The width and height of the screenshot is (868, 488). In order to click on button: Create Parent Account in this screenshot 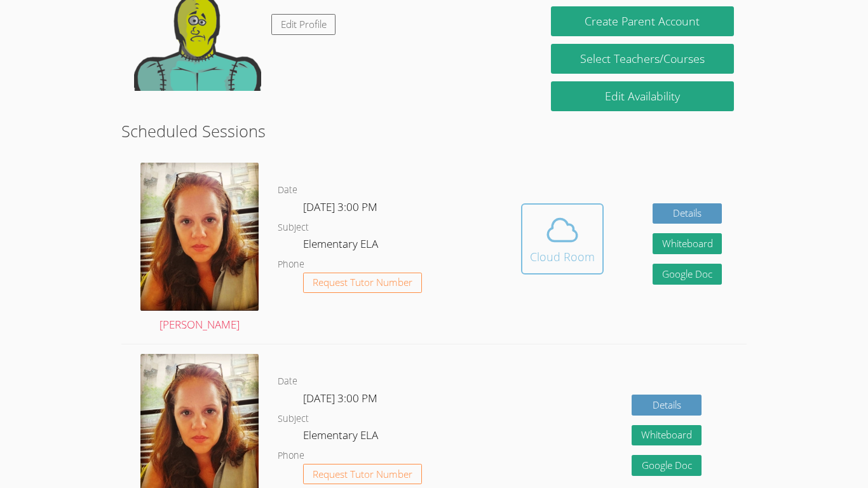, I will do `click(642, 21)`.